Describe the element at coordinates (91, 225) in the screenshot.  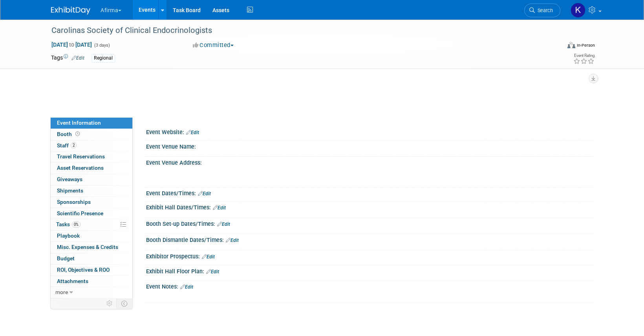
I see `a: Tasks0%` at that location.